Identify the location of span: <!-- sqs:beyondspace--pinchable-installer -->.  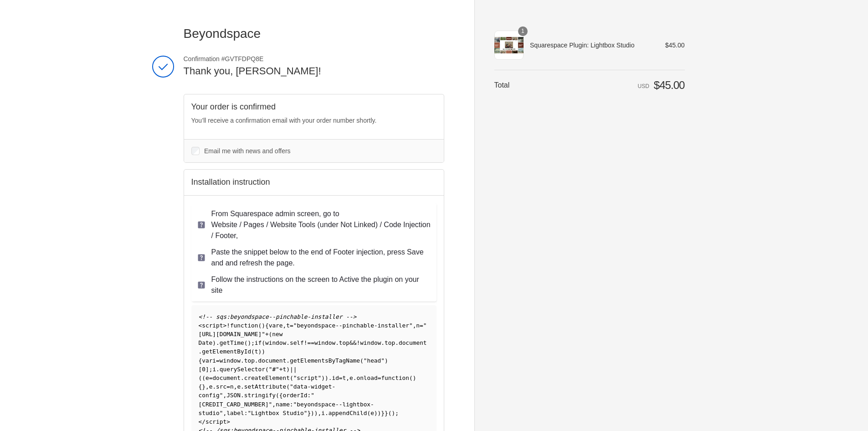
(277, 317).